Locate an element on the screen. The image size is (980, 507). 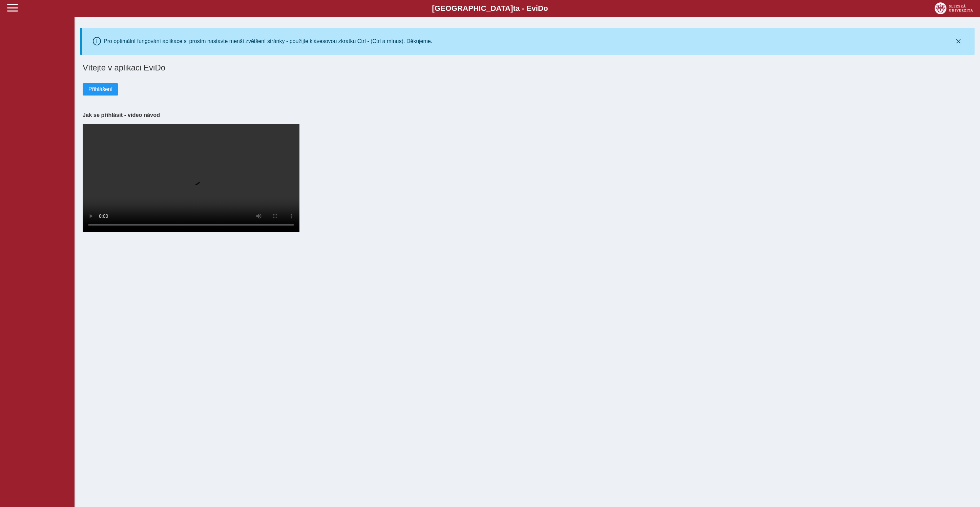
span: t is located at coordinates (514, 8).